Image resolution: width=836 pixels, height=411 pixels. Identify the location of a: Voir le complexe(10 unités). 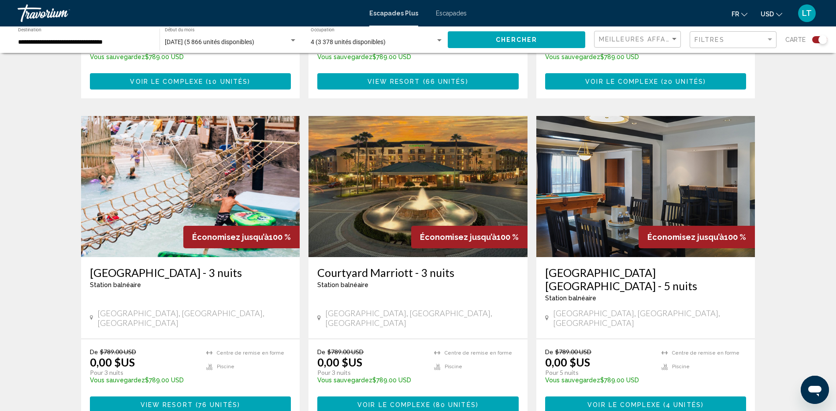
(190, 81).